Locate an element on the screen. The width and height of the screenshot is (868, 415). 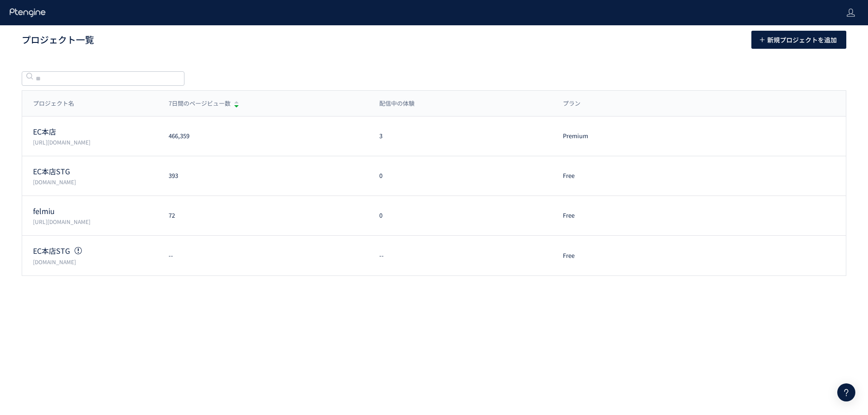
span: プラン is located at coordinates (571, 103).